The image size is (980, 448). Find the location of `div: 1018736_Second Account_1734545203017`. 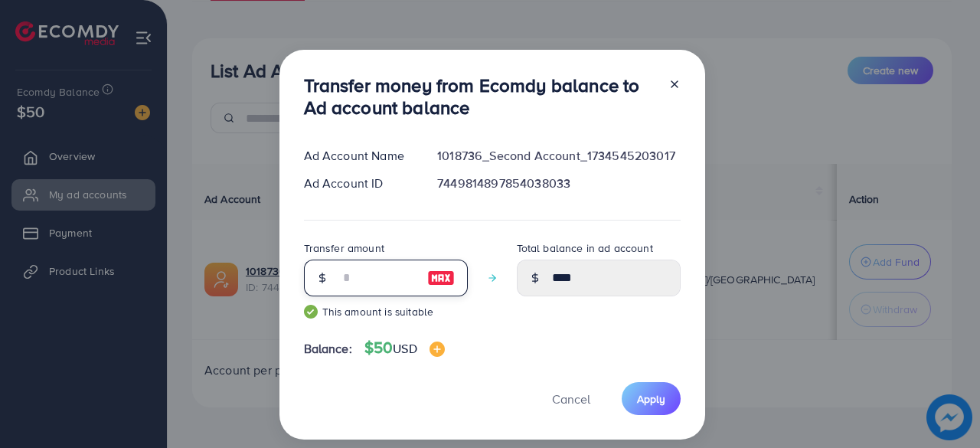

div: 1018736_Second Account_1734545203017 is located at coordinates (559, 156).